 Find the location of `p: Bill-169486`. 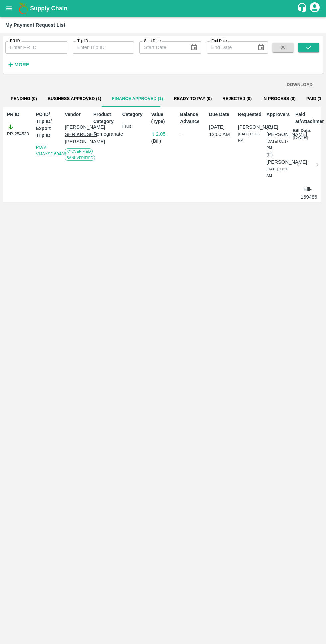

p: Bill-169486 is located at coordinates (308, 193).